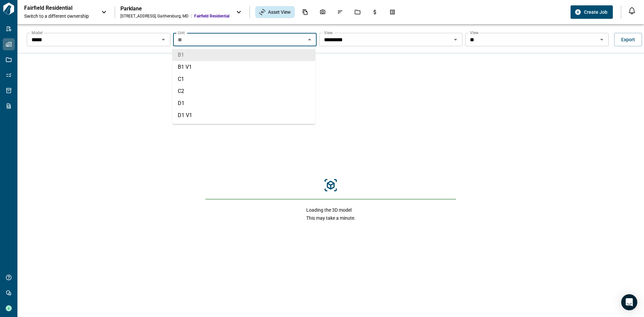  What do you see at coordinates (244, 79) in the screenshot?
I see `li: C1` at bounding box center [244, 79].